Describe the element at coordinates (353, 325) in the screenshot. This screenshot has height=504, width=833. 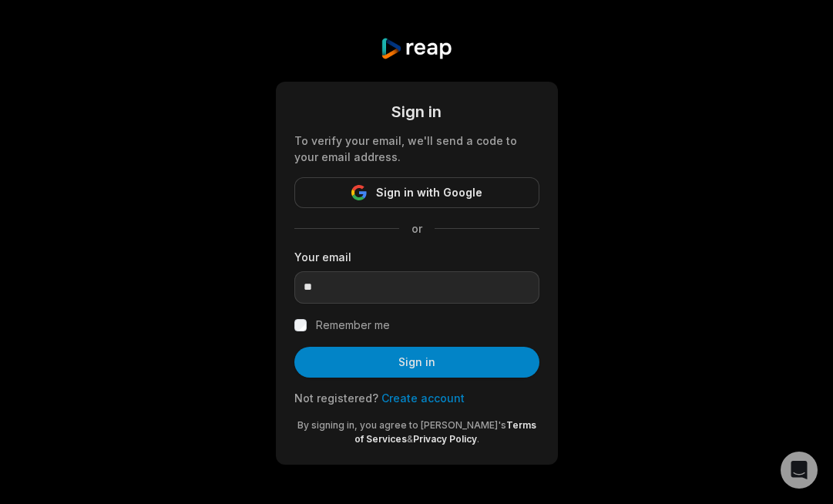
I see `label: Remember me` at that location.